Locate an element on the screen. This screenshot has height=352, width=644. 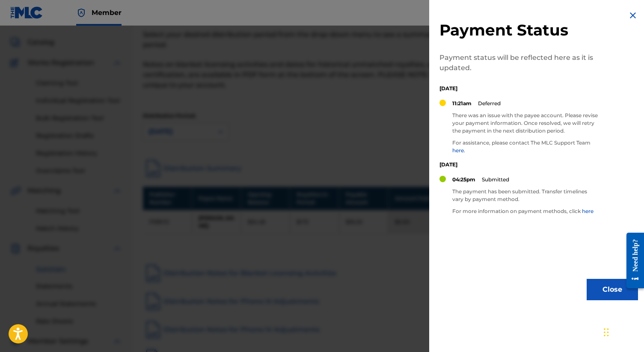
div: Chat Widget is located at coordinates (622, 331).